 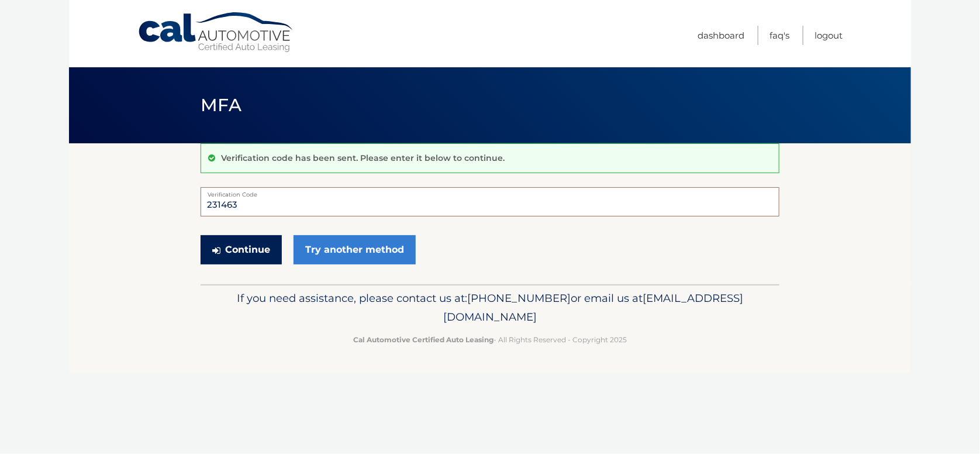 What do you see at coordinates (354, 250) in the screenshot?
I see `a: Try another method` at bounding box center [354, 250].